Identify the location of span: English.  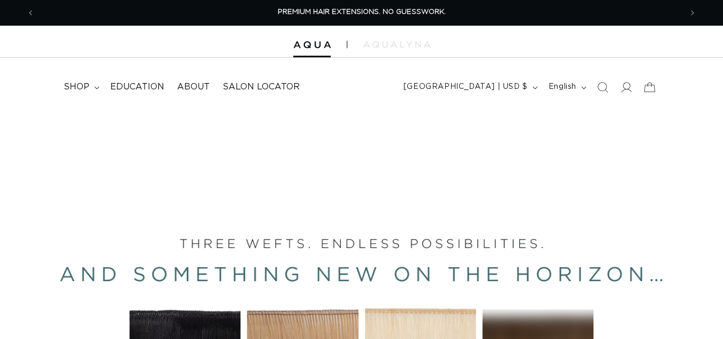
(563, 87).